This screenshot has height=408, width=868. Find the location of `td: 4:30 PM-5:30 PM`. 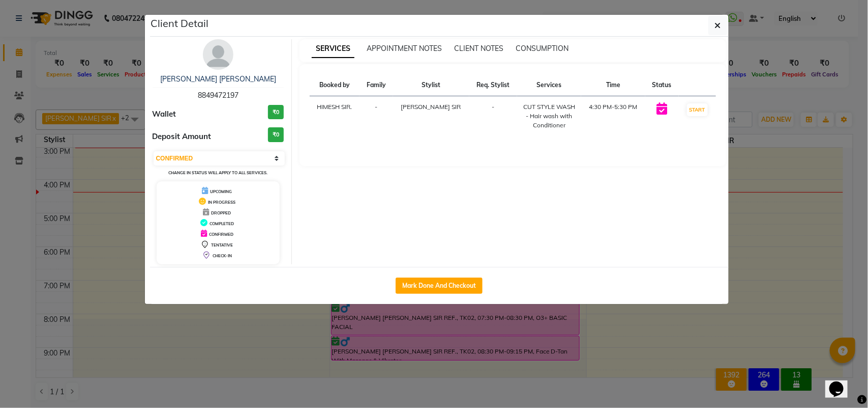

td: 4:30 PM-5:30 PM is located at coordinates (613, 116).